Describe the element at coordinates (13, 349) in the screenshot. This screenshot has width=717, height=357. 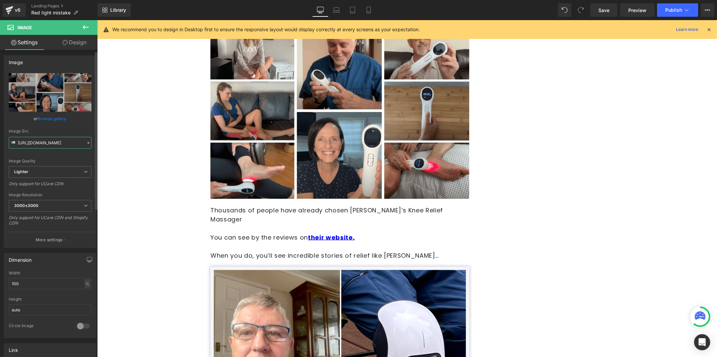
I see `div: Link` at that location.